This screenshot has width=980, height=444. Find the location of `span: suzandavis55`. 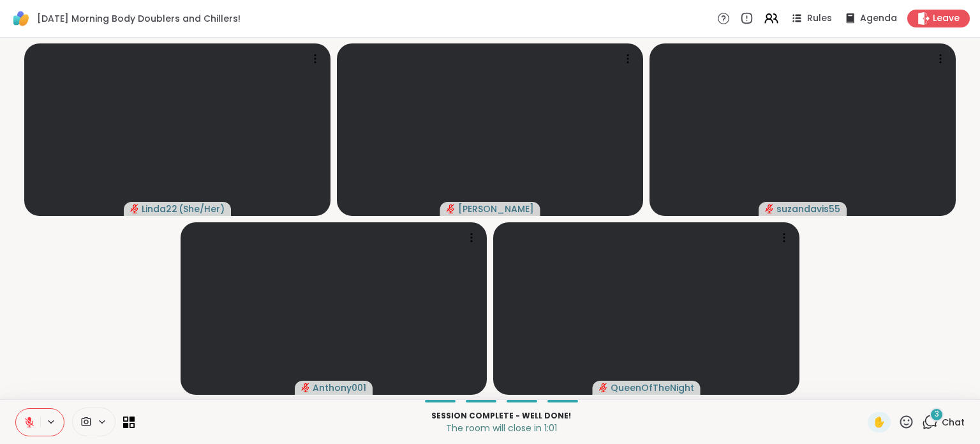

span: suzandavis55 is located at coordinates (808, 209).